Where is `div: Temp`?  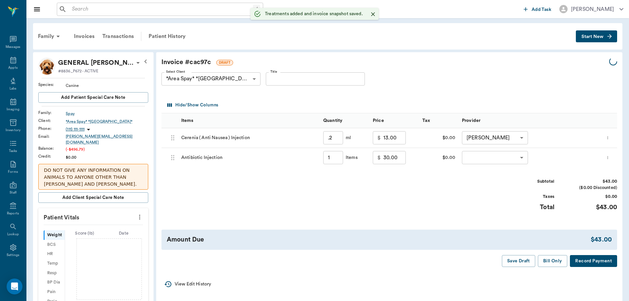
div: Temp is located at coordinates (54, 263).